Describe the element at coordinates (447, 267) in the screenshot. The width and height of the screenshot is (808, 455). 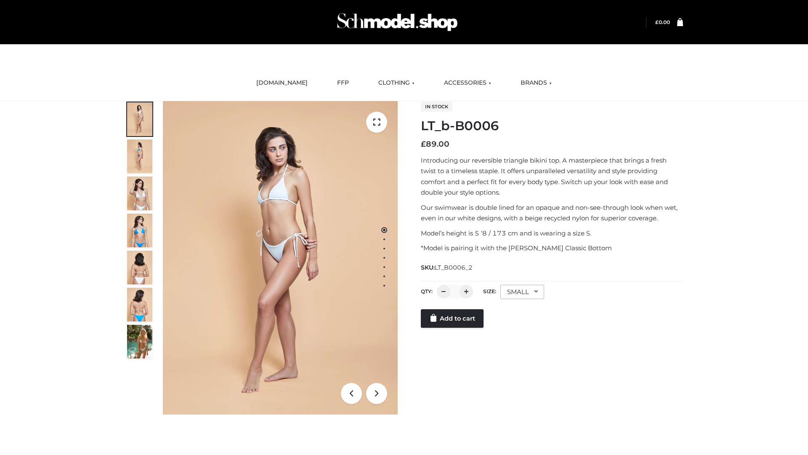
I see `span: SKU:` at that location.